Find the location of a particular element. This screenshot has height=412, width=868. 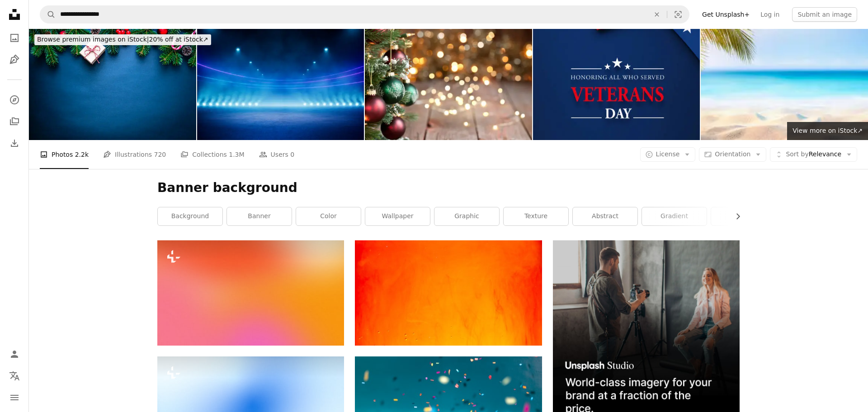

a: Illustrations is located at coordinates (14, 60).